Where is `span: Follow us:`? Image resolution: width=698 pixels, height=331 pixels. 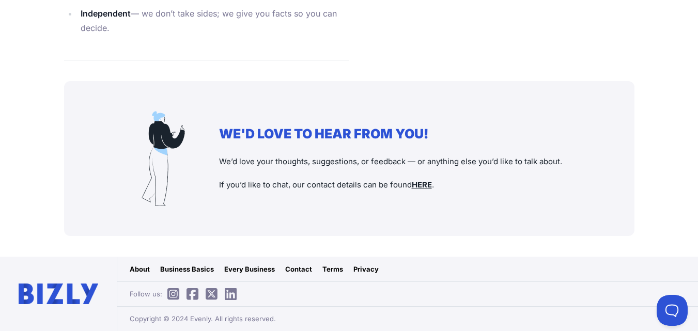 span: Follow us: is located at coordinates (186, 294).